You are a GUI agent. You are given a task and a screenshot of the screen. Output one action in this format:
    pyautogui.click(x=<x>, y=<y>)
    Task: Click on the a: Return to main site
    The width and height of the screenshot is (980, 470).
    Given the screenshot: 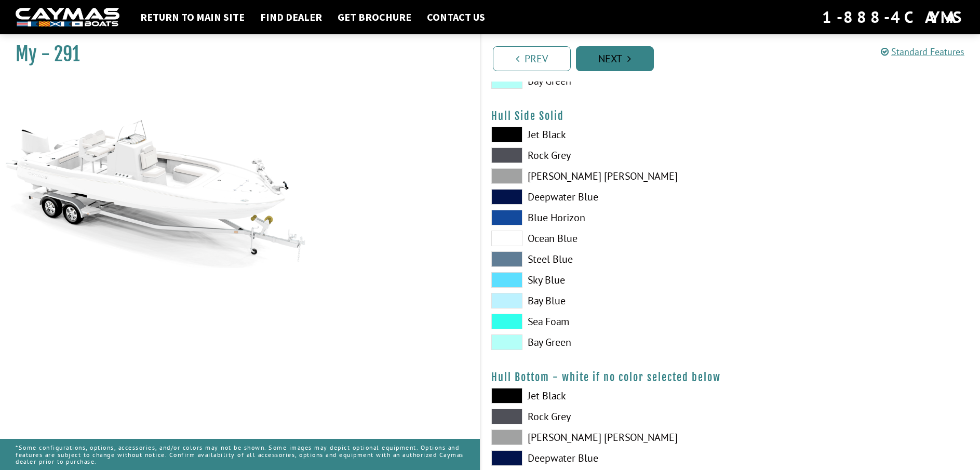 What is the action you would take?
    pyautogui.click(x=192, y=17)
    